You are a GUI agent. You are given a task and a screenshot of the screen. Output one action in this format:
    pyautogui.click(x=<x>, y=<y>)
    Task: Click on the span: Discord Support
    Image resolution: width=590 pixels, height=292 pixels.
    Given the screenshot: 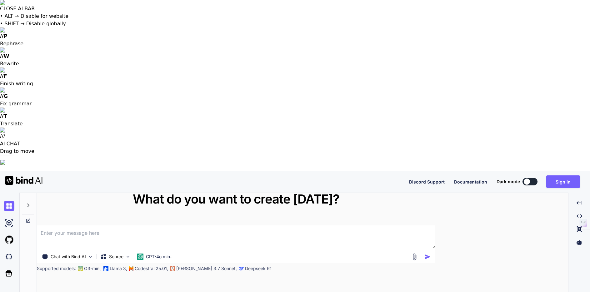 What is the action you would take?
    pyautogui.click(x=427, y=182)
    